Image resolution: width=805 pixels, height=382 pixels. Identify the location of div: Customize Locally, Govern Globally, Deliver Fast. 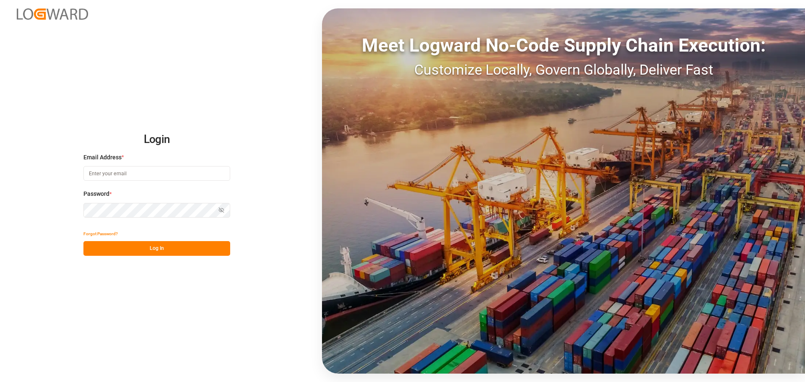
(563, 70).